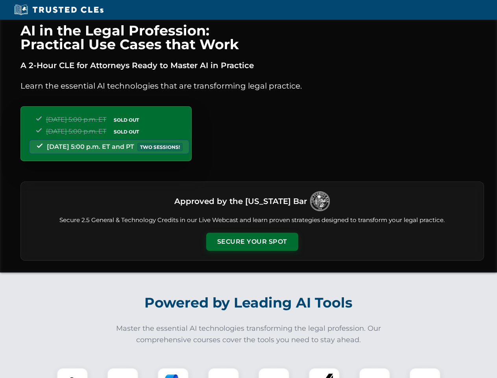 This screenshot has height=378, width=497. What do you see at coordinates (252, 86) in the screenshot?
I see `p: Learn the essential AI technologies that are transforming legal practice.` at bounding box center [252, 86].